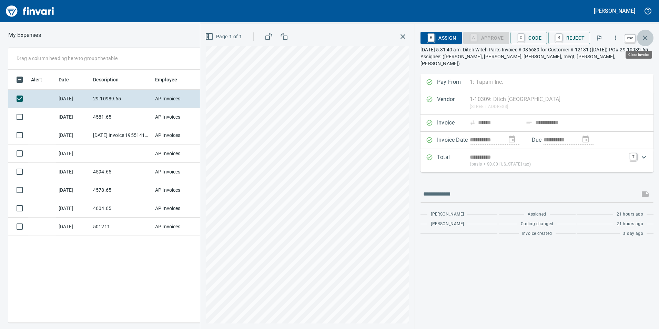  I want to click on span: Code, so click(528, 38).